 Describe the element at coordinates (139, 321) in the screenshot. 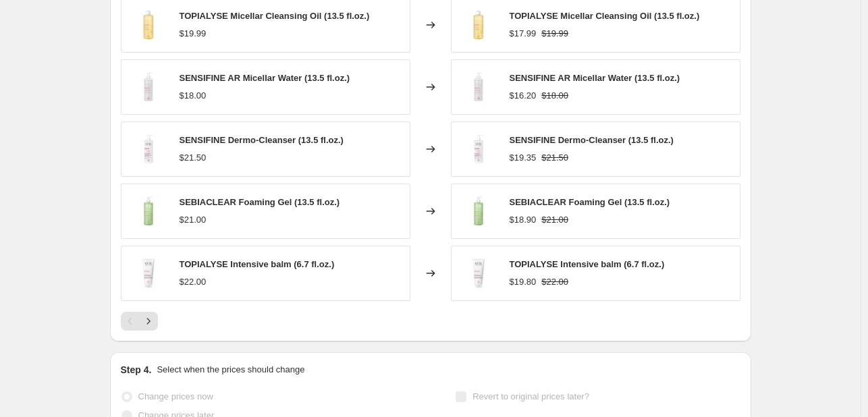

I see `nav: Pagination` at that location.